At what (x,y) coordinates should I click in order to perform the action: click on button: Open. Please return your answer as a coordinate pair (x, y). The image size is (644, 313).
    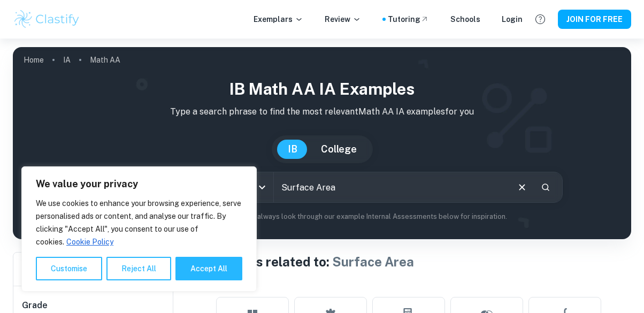
    Looking at the image, I should click on (262, 187).